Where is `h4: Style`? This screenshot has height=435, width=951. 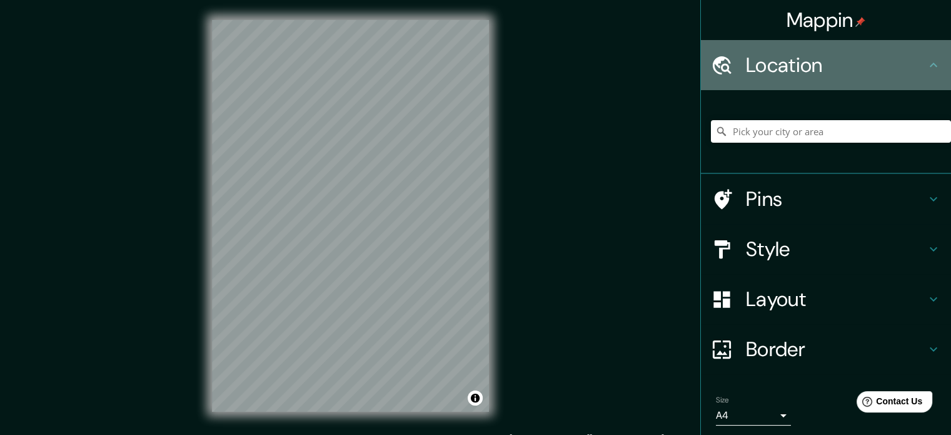
h4: Style is located at coordinates (836, 249).